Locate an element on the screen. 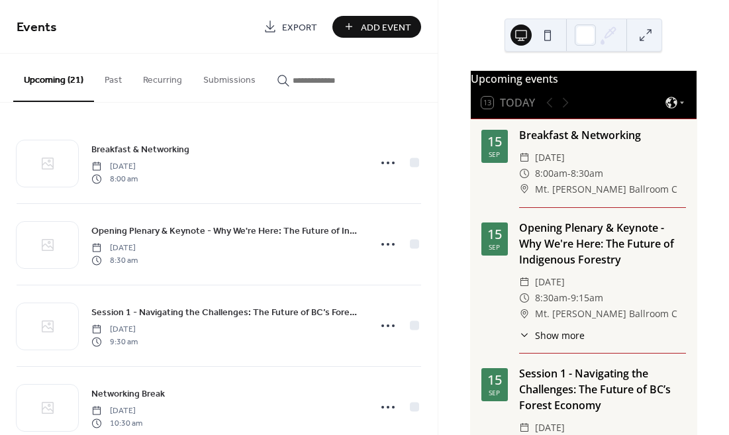 Image resolution: width=729 pixels, height=435 pixels. span: Networking Break is located at coordinates (128, 394).